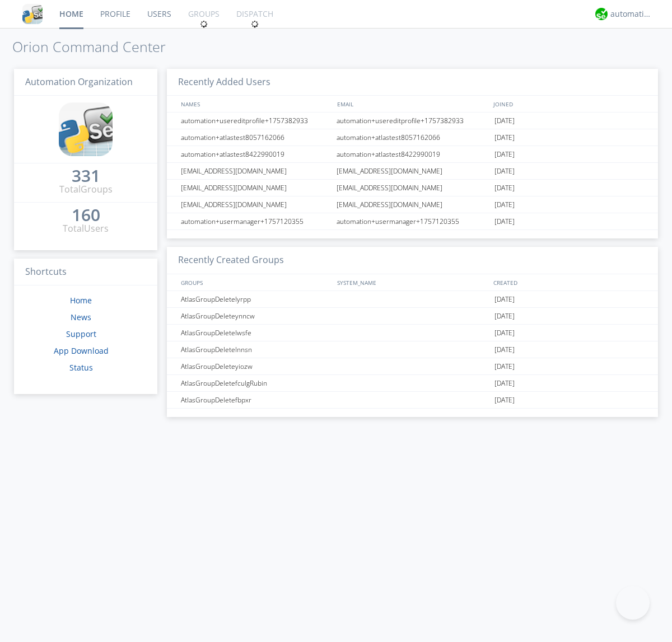 The width and height of the screenshot is (672, 642). What do you see at coordinates (569, 282) in the screenshot?
I see `div: CREATED` at bounding box center [569, 282].